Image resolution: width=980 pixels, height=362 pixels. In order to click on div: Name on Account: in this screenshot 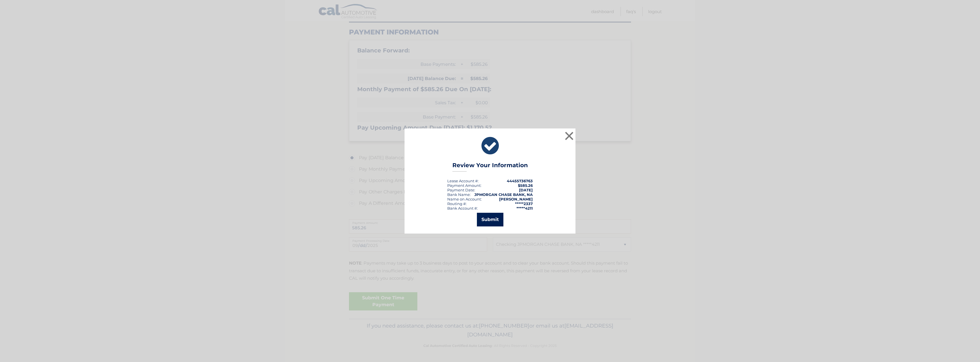, I will do `click(464, 199)`.